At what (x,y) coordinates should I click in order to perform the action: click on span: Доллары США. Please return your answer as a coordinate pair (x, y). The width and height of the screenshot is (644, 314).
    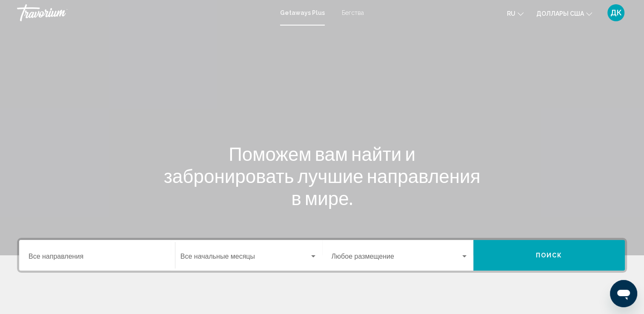
    Looking at the image, I should click on (560, 14).